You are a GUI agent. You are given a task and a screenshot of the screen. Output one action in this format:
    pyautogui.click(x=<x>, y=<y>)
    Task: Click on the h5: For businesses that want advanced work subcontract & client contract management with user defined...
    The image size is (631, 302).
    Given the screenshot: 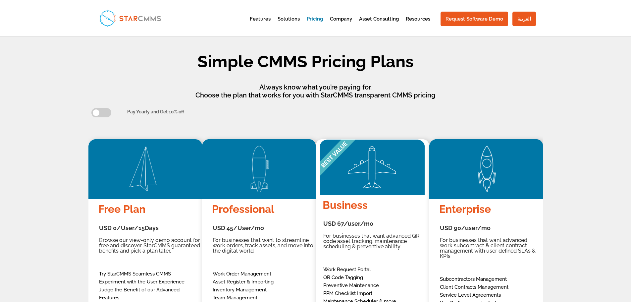 What is the action you would take?
    pyautogui.click(x=490, y=250)
    